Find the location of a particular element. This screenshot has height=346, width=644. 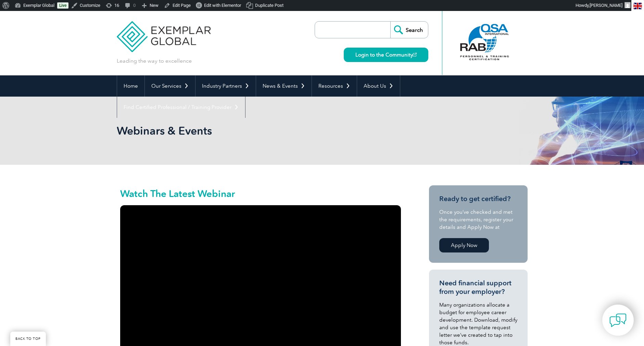

img: en is located at coordinates (637, 6).